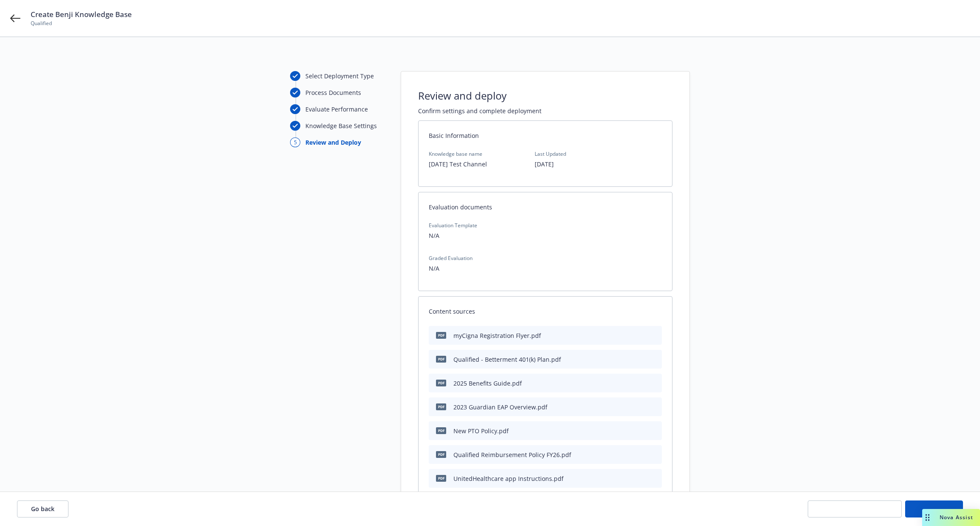 Image resolution: width=980 pixels, height=526 pixels. What do you see at coordinates (462, 96) in the screenshot?
I see `h1: Review and deploy` at bounding box center [462, 96].